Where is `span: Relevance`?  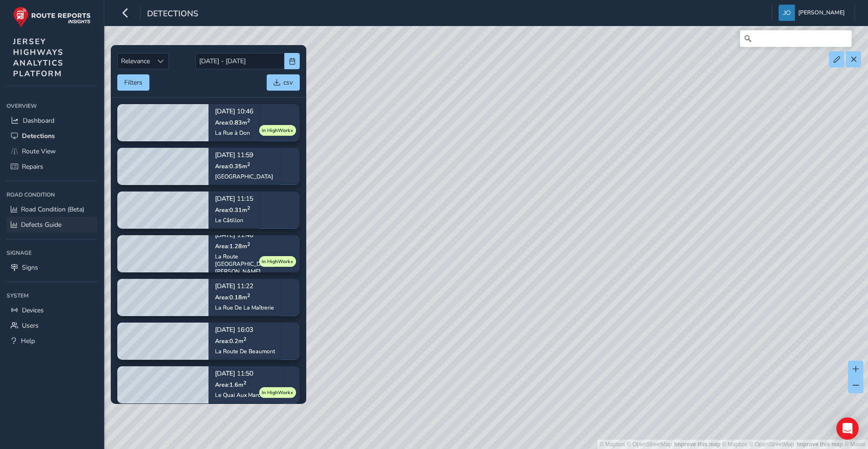 span: Relevance is located at coordinates (136, 61).